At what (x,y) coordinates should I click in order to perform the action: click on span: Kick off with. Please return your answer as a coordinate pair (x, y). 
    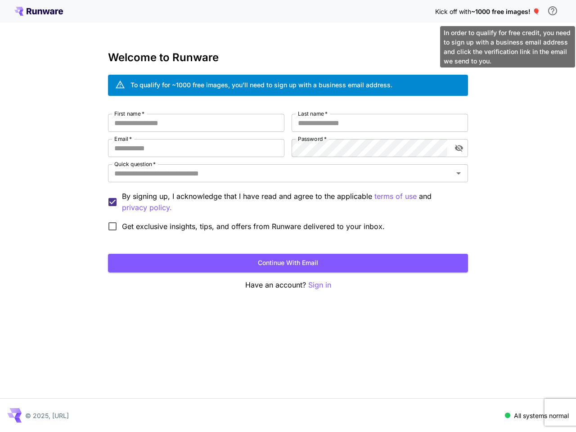
    Looking at the image, I should click on (453, 11).